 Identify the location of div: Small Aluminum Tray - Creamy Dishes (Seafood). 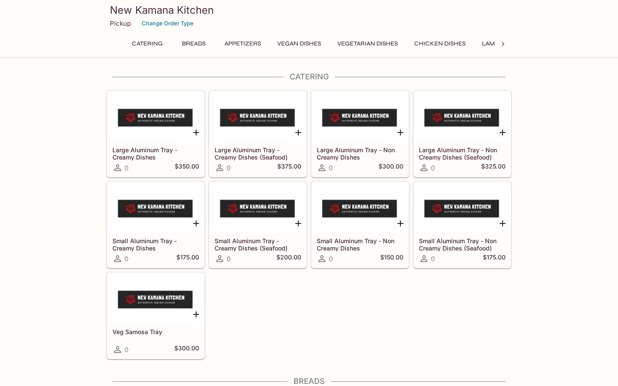
(258, 208).